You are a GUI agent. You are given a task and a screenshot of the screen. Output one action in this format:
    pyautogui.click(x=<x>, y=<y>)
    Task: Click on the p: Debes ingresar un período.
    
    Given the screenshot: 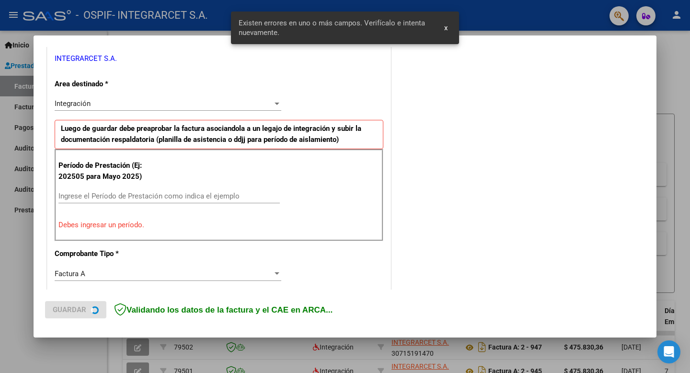 What is the action you would take?
    pyautogui.click(x=219, y=225)
    